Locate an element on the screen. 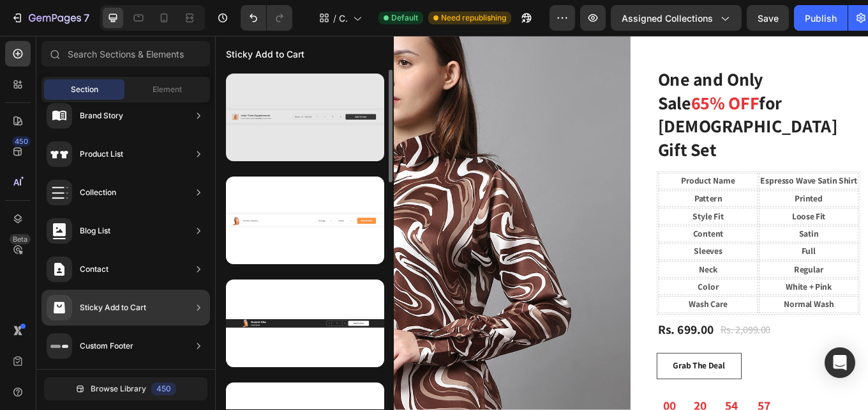  div: Rs. 699.00 is located at coordinates (551, 344).